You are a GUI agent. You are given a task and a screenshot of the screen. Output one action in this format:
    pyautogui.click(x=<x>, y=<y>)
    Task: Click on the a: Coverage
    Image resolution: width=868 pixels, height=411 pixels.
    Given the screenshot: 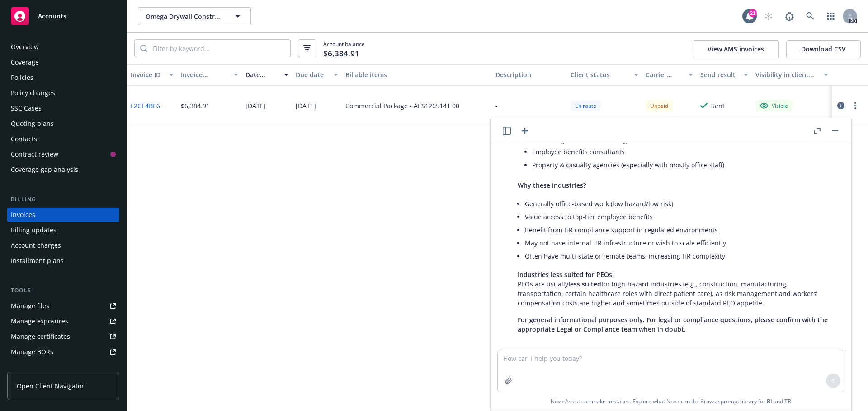 What is the action you would take?
    pyautogui.click(x=63, y=62)
    